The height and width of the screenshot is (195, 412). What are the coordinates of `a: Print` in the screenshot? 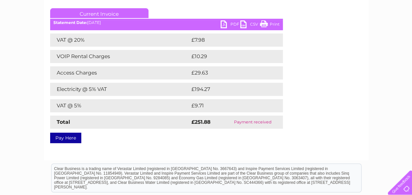 It's located at (270, 25).